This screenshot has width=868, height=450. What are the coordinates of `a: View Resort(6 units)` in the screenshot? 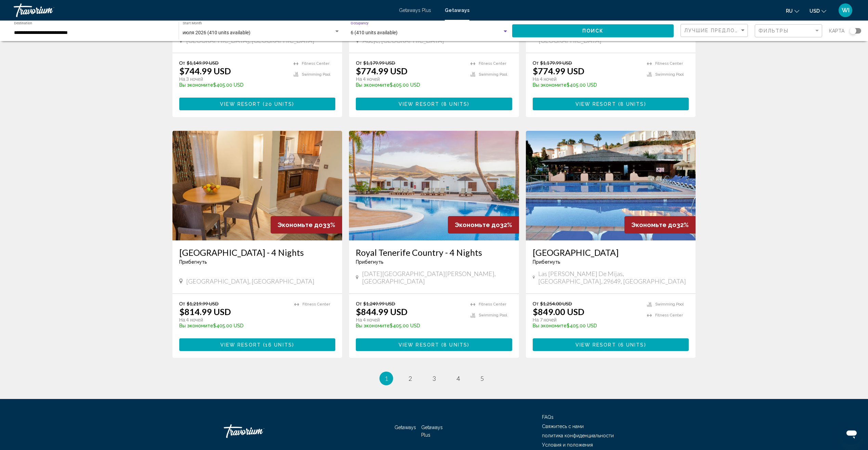 It's located at (611, 344).